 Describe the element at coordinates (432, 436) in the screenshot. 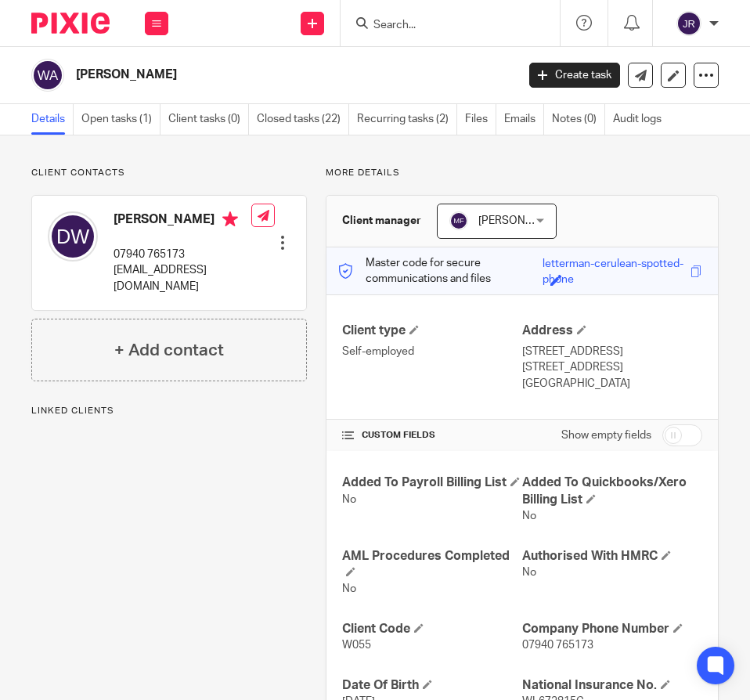

I see `h4: CUSTOM FIELDS` at that location.